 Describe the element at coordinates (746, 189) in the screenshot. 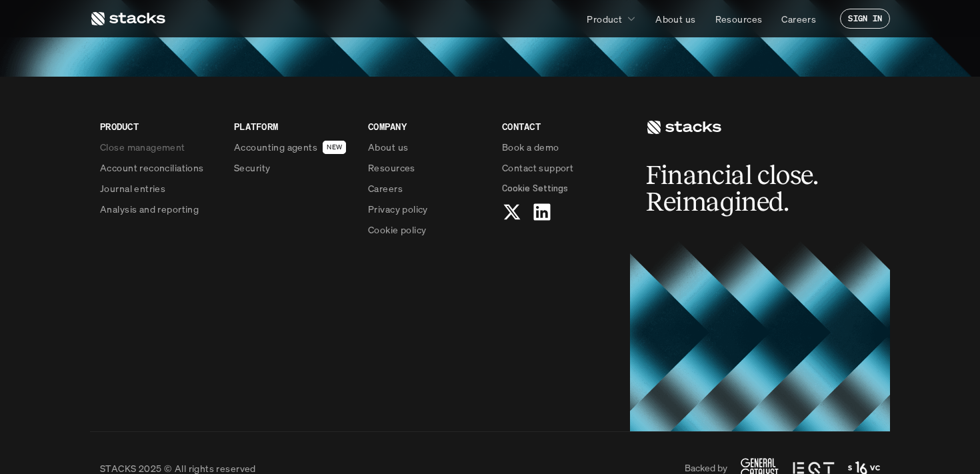

I see `h2: Financial close. Reimagined.` at that location.